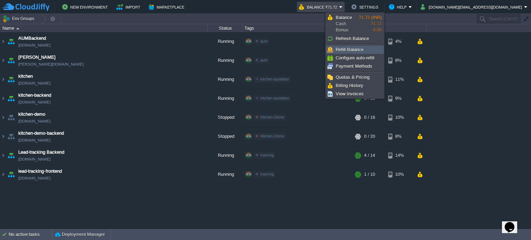 Image resolution: width=531 pixels, height=240 pixels. Describe the element at coordinates (26, 76) in the screenshot. I see `span: kitchen` at that location.